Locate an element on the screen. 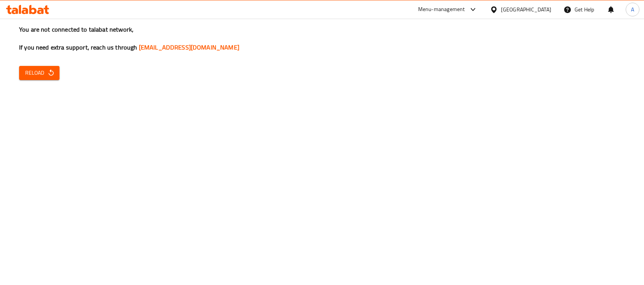 The width and height of the screenshot is (644, 285). h3: You are not connected to talabat network, If you need extra support, reach us through is located at coordinates (322, 39).